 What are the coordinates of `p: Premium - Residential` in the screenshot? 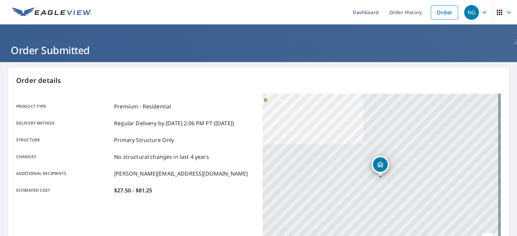 It's located at (142, 107).